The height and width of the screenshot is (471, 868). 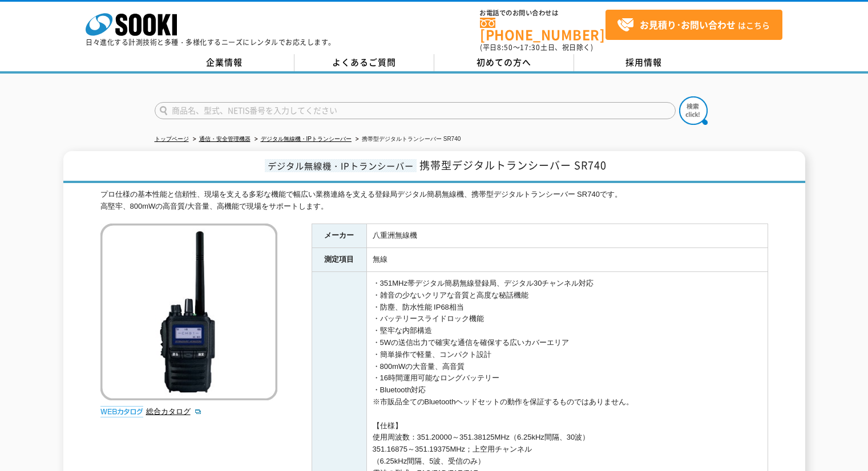 I want to click on a: トップページ, so click(x=172, y=139).